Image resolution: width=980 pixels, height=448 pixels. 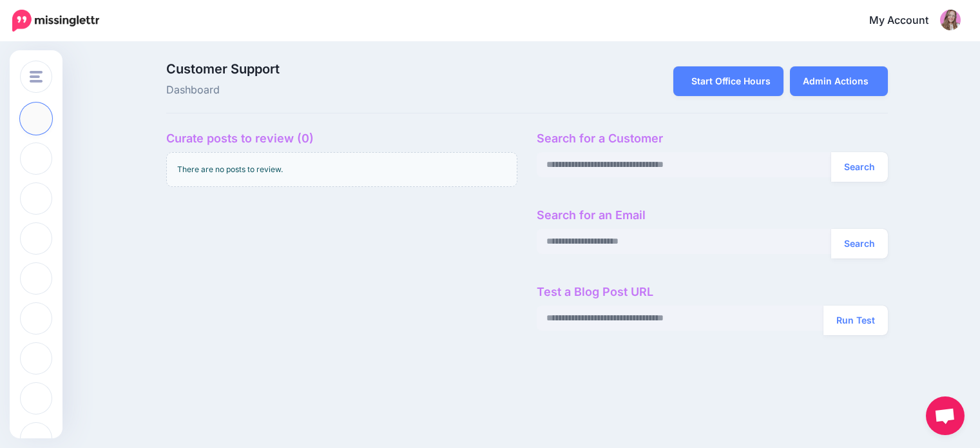 I want to click on a: Chat abierto, so click(x=945, y=416).